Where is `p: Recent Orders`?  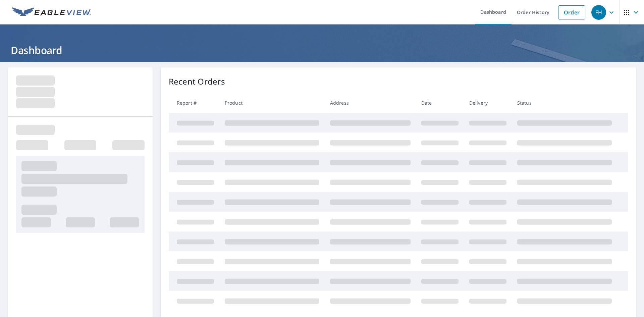 p: Recent Orders is located at coordinates (196, 82).